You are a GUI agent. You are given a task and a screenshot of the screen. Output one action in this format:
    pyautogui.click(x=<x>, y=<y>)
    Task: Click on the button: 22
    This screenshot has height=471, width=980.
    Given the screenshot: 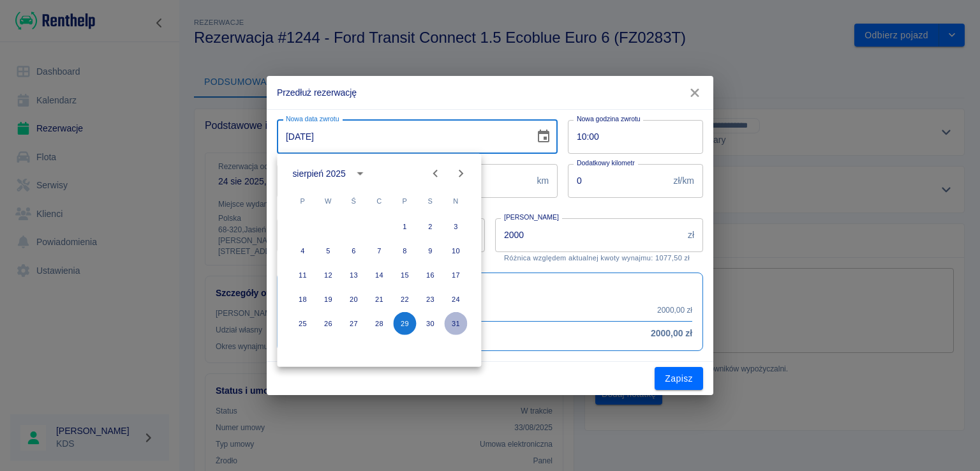 What is the action you would take?
    pyautogui.click(x=405, y=299)
    